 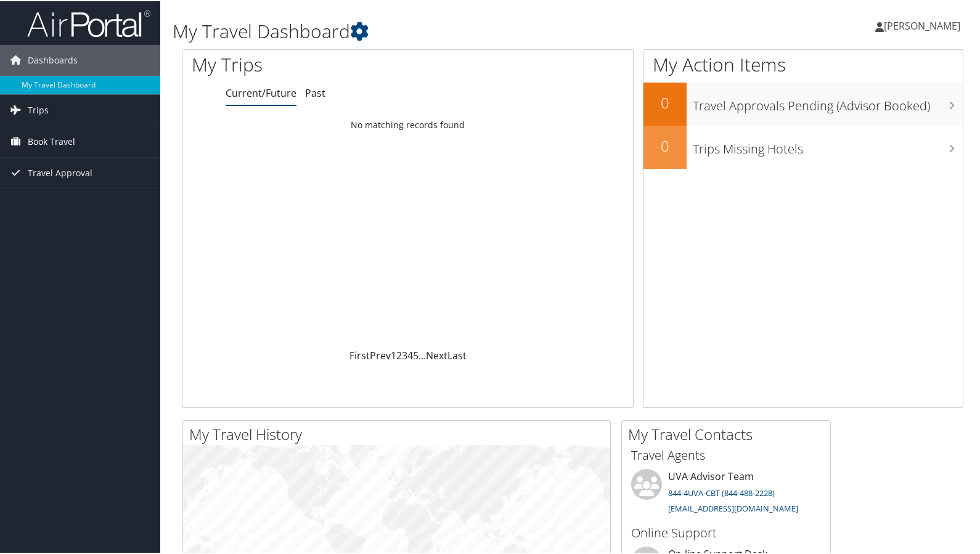 I want to click on a: 3, so click(x=404, y=354).